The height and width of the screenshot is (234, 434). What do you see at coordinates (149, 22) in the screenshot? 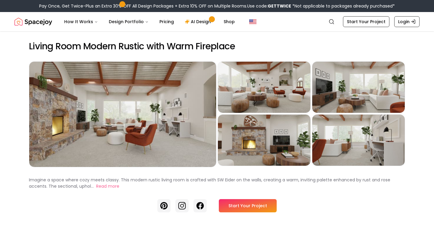
I see `nav: Main` at bounding box center [149, 22].